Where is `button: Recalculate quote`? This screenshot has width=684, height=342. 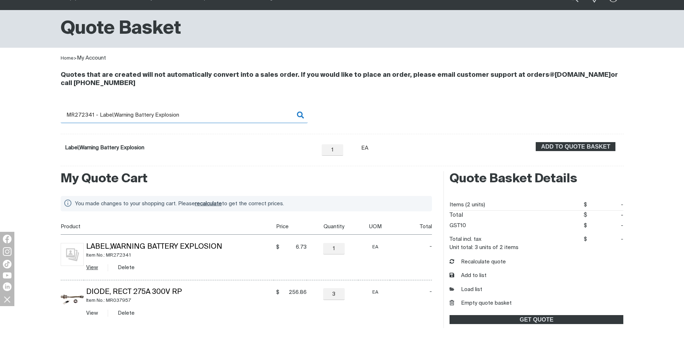 button: Recalculate quote is located at coordinates (477, 262).